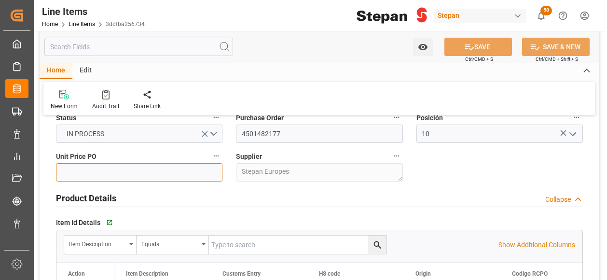 The width and height of the screenshot is (607, 280). I want to click on span: Codigo RCPO, so click(530, 274).